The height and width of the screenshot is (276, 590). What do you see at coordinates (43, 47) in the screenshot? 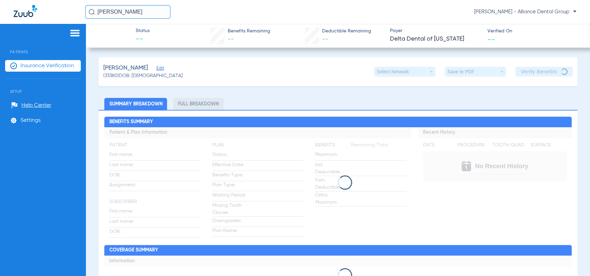
I see `span: Patients` at bounding box center [43, 47].